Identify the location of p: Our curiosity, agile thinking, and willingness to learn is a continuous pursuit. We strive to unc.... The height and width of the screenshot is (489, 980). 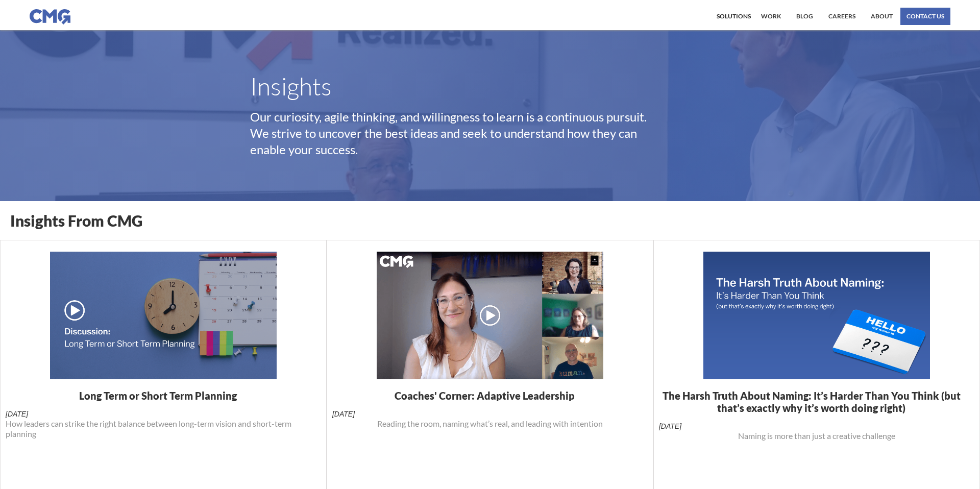
(465, 133).